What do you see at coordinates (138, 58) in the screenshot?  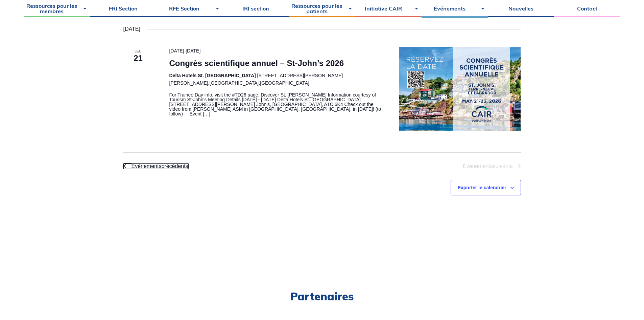 I see `span: 21` at bounding box center [138, 58].